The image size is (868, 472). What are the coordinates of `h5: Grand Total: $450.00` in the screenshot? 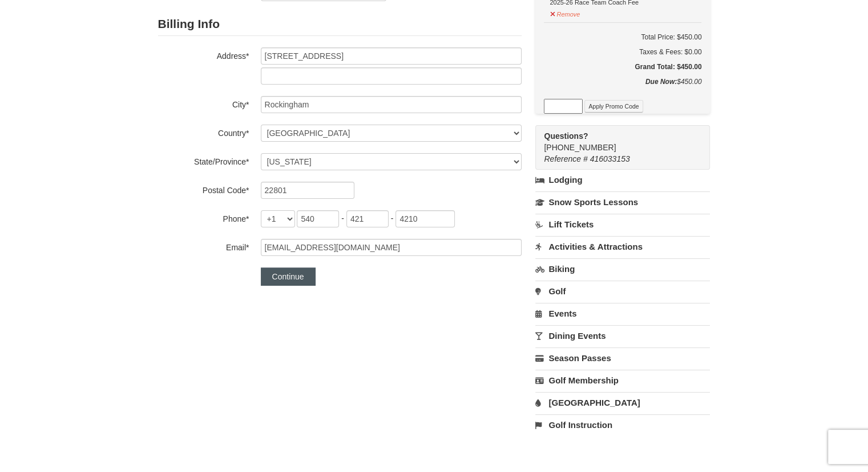 It's located at (623, 67).